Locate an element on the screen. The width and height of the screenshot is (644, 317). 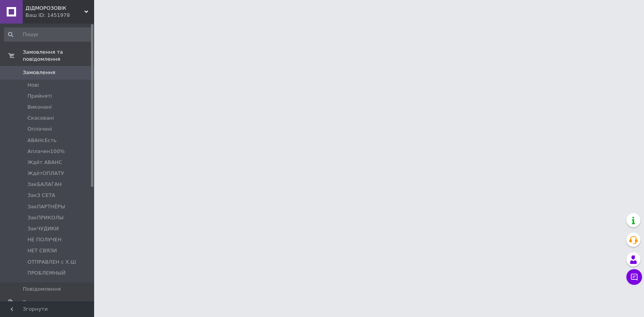
span: ЗакПАРТНЁРЫ is located at coordinates (46, 207).